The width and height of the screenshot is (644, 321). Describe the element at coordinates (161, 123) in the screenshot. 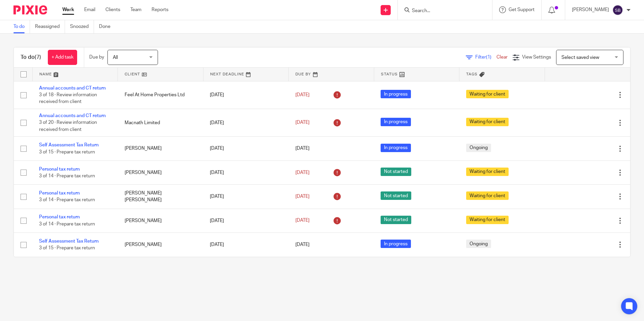

I see `td: Macnath Limited` at that location.